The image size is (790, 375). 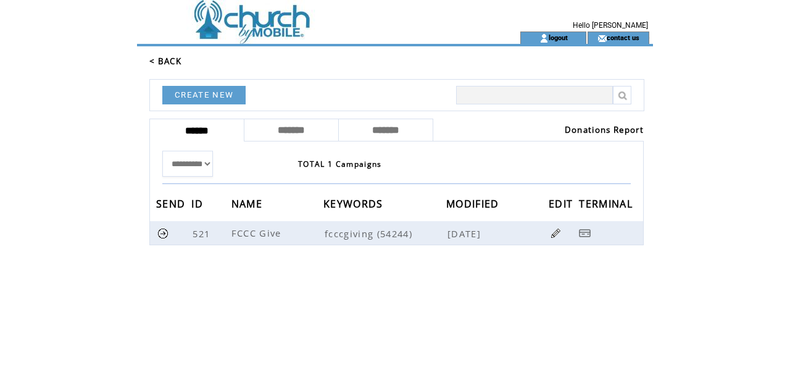 I want to click on a: NAME, so click(x=248, y=203).